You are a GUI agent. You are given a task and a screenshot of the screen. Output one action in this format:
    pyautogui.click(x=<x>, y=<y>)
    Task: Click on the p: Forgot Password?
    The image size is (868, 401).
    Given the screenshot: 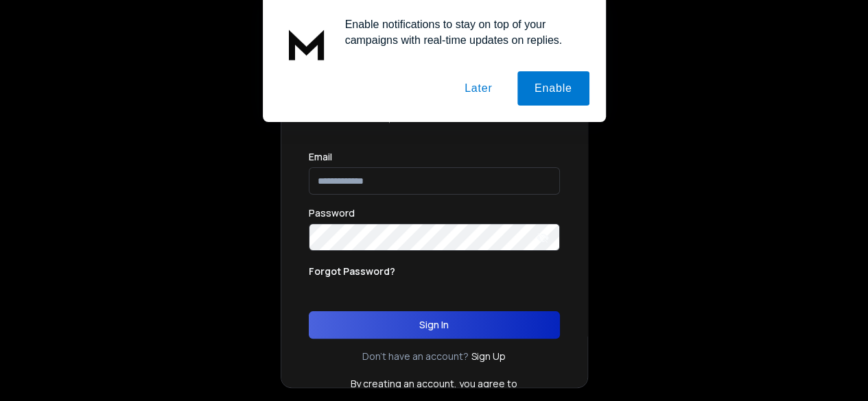 What is the action you would take?
    pyautogui.click(x=352, y=271)
    